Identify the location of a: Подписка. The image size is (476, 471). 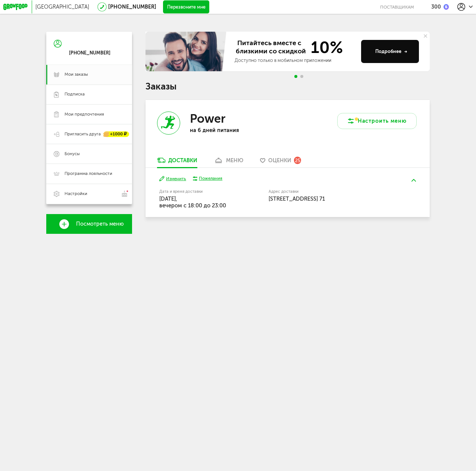
(89, 94).